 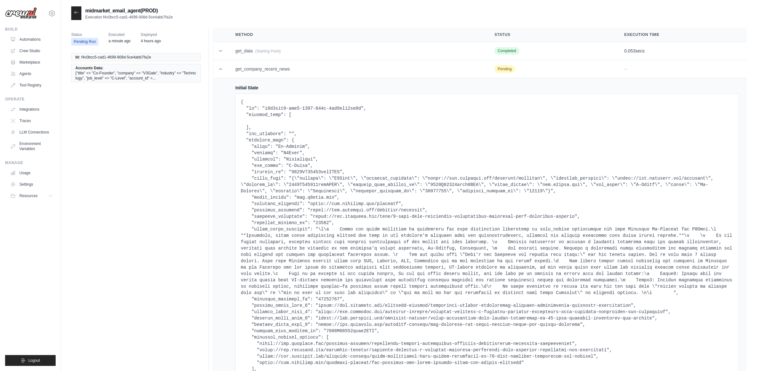 I want to click on time: August 26, 2025 at 21:12 PDT, so click(x=119, y=41).